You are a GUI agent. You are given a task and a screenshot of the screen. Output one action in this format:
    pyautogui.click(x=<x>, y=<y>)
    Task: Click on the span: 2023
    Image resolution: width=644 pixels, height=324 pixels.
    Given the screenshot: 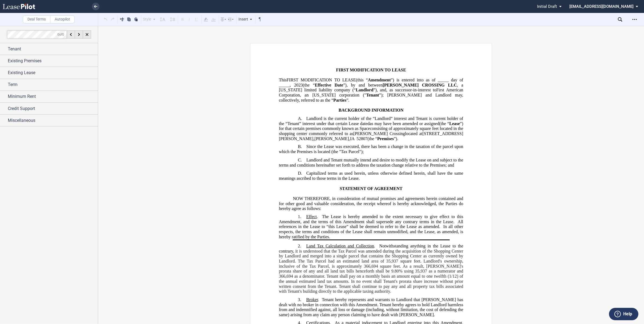 What is the action you would take?
    pyautogui.click(x=298, y=85)
    